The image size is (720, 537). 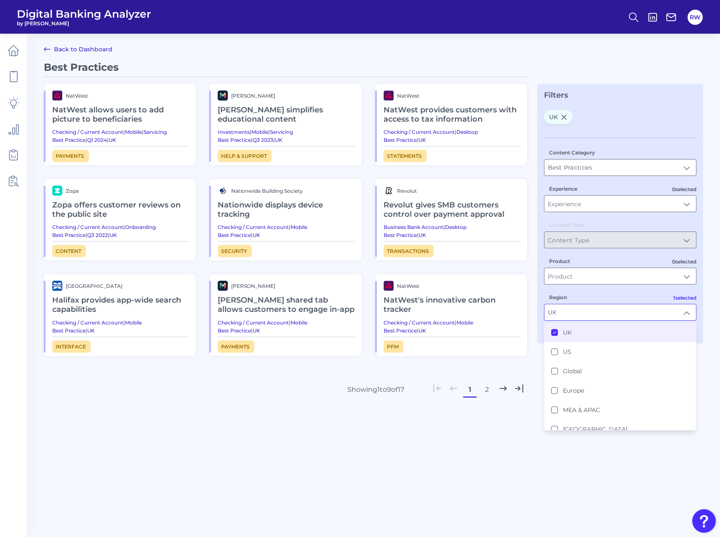 I want to click on a: brand logoZopa, so click(x=120, y=191).